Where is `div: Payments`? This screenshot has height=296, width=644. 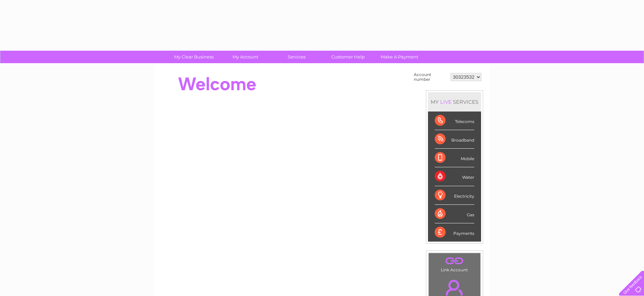
div: Payments is located at coordinates (455, 233).